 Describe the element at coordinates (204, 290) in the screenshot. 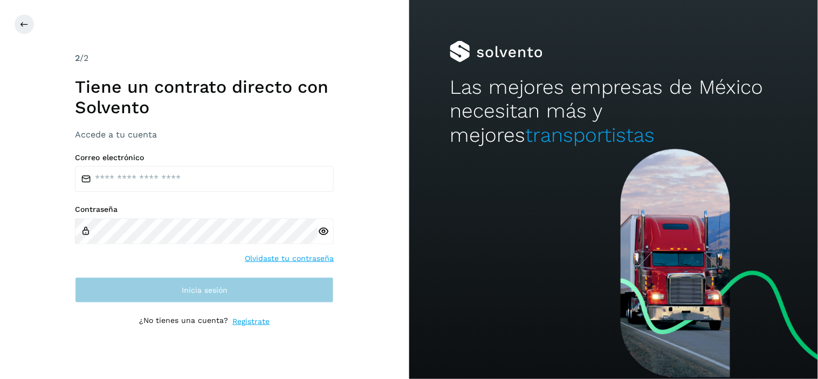

I see `button: Inicia sesión` at that location.